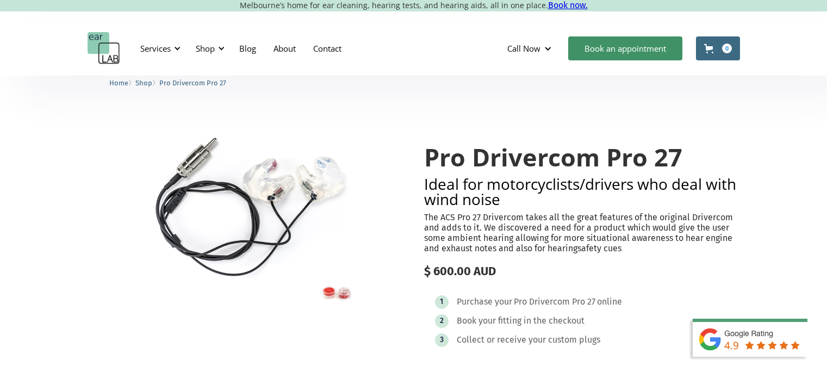 The height and width of the screenshot is (378, 827). What do you see at coordinates (193, 82) in the screenshot?
I see `a: Pro Drivercom Pro 27` at bounding box center [193, 82].